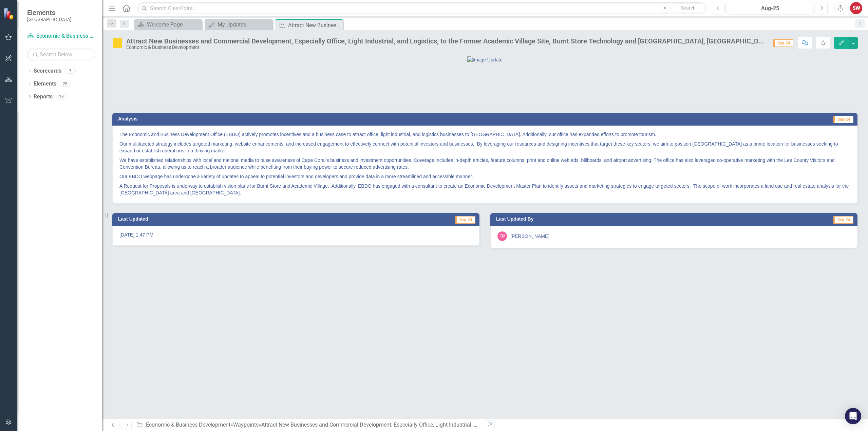 This screenshot has width=868, height=431. Describe the element at coordinates (45, 84) in the screenshot. I see `a: Elements` at that location.